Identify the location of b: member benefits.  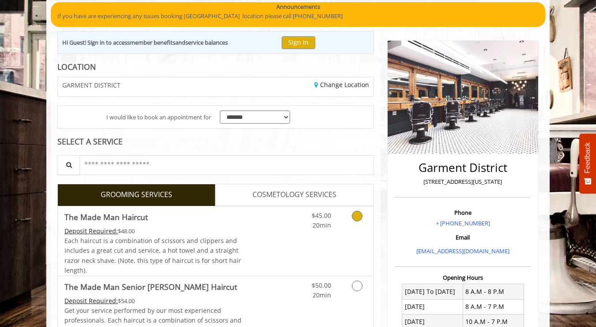
(152, 42).